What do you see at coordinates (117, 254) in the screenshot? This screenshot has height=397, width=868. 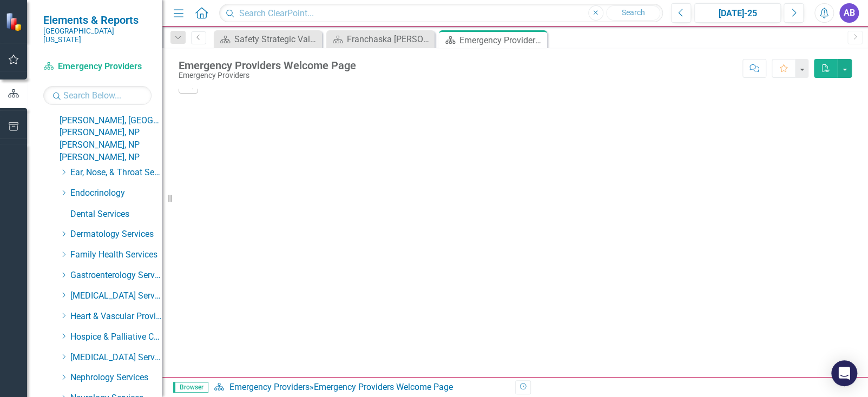 I see `a: Family Health Services` at bounding box center [117, 254].